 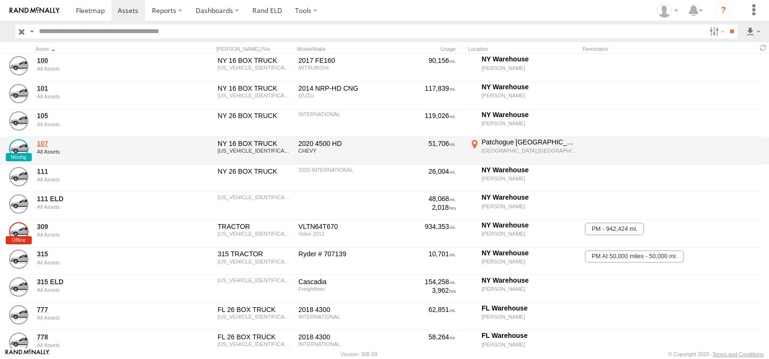 What do you see at coordinates (738, 355) in the screenshot?
I see `a: Terms and Conditions` at bounding box center [738, 355].